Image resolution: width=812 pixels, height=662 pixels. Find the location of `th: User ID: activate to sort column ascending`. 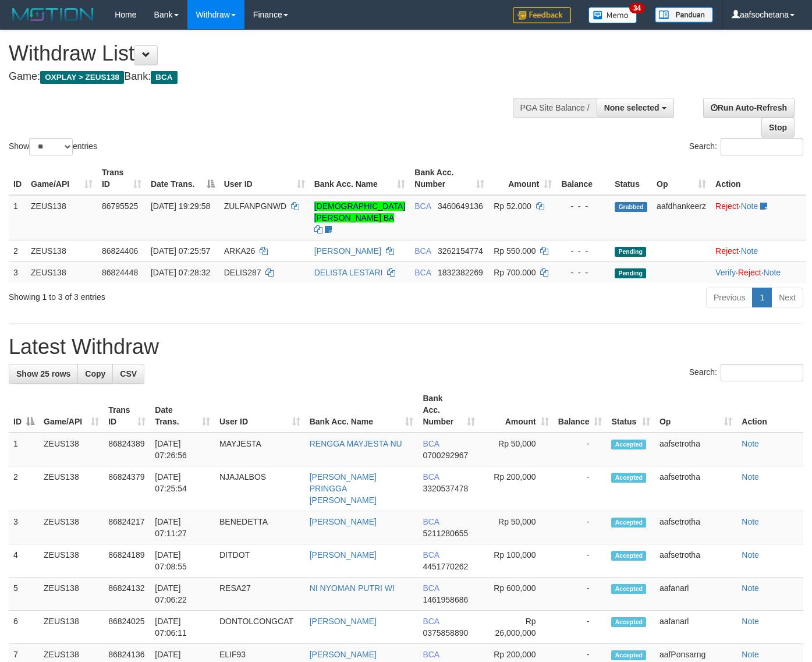

th: User ID: activate to sort column ascending is located at coordinates (264, 178).